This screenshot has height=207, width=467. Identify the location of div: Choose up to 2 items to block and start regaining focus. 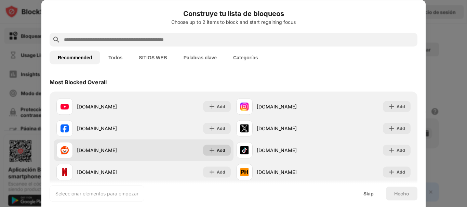
(233, 22).